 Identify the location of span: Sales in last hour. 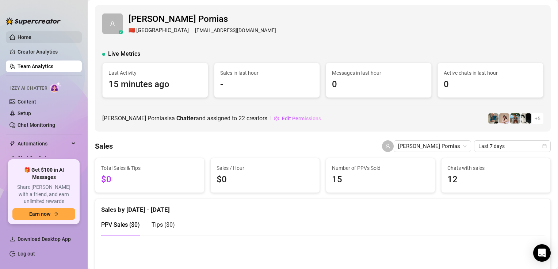
(267, 73).